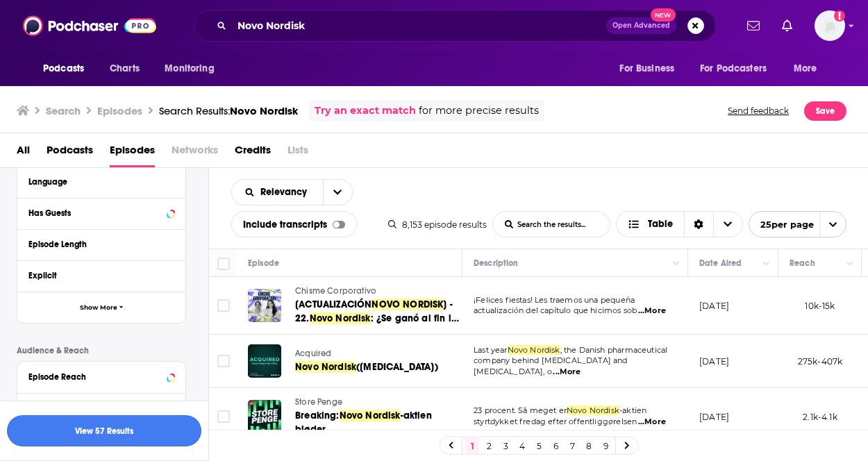  I want to click on div: Language, so click(97, 182).